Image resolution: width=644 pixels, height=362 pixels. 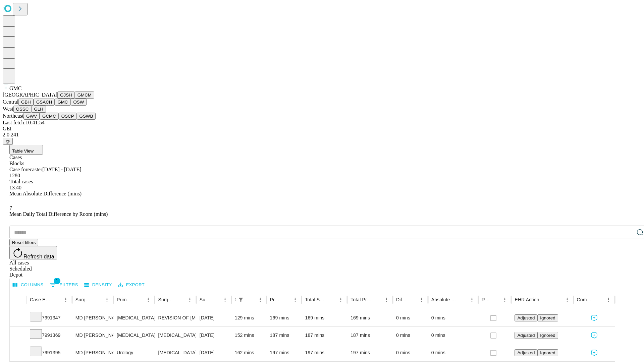 What do you see at coordinates (23, 151) in the screenshot?
I see `span: Table View` at bounding box center [23, 151].